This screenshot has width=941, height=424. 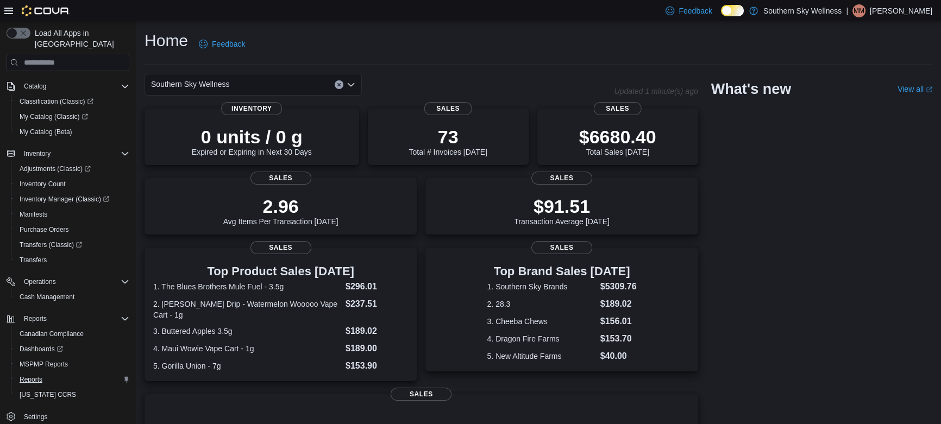 I want to click on a: Inventory Count, so click(x=42, y=184).